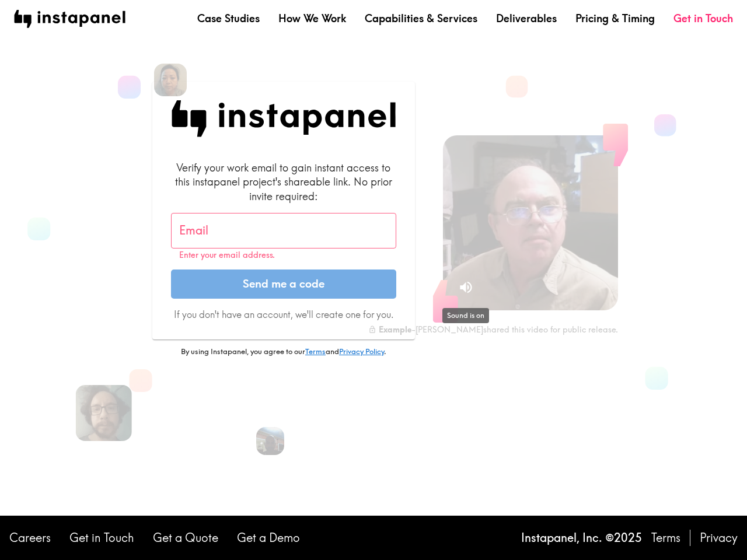 The width and height of the screenshot is (747, 560). Describe the element at coordinates (228, 18) in the screenshot. I see `a: Case Studies` at that location.